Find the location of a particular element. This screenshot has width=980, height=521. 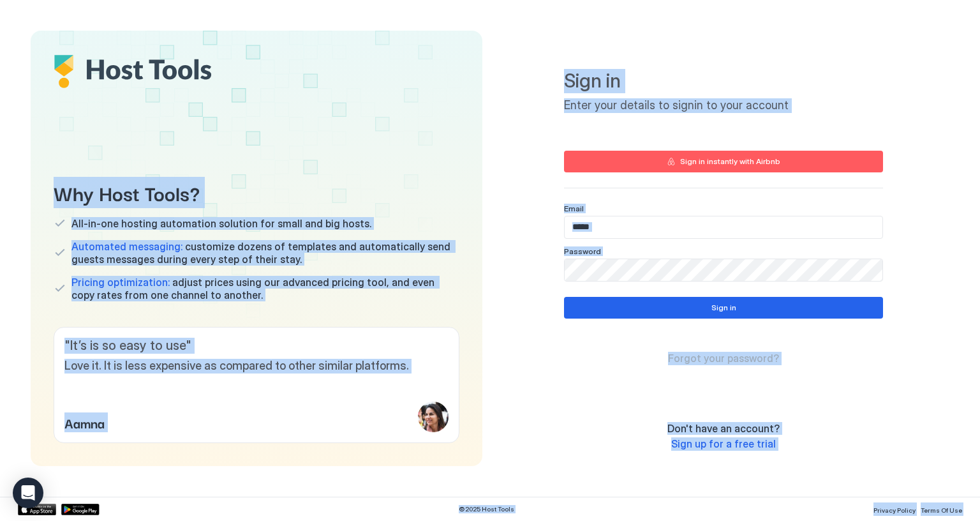

div: Sign in is located at coordinates (724, 307).